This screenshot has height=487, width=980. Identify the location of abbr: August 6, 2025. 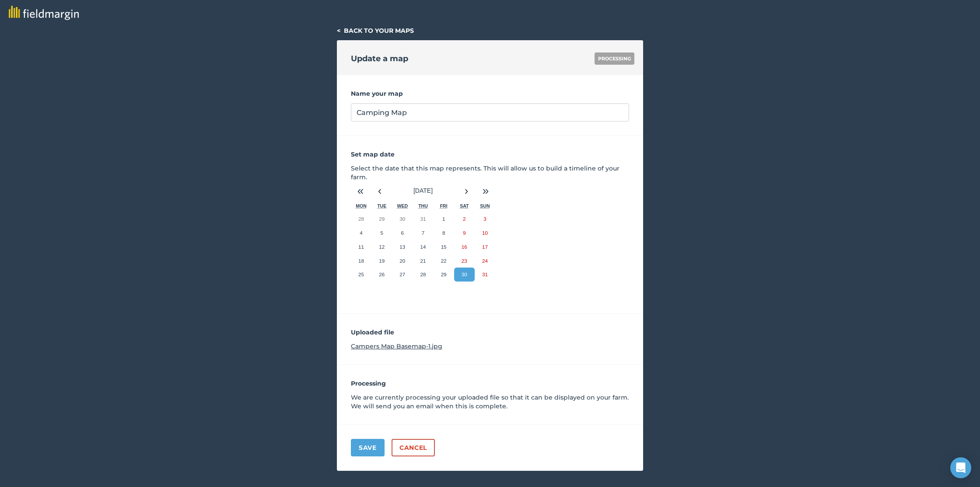
(402, 233).